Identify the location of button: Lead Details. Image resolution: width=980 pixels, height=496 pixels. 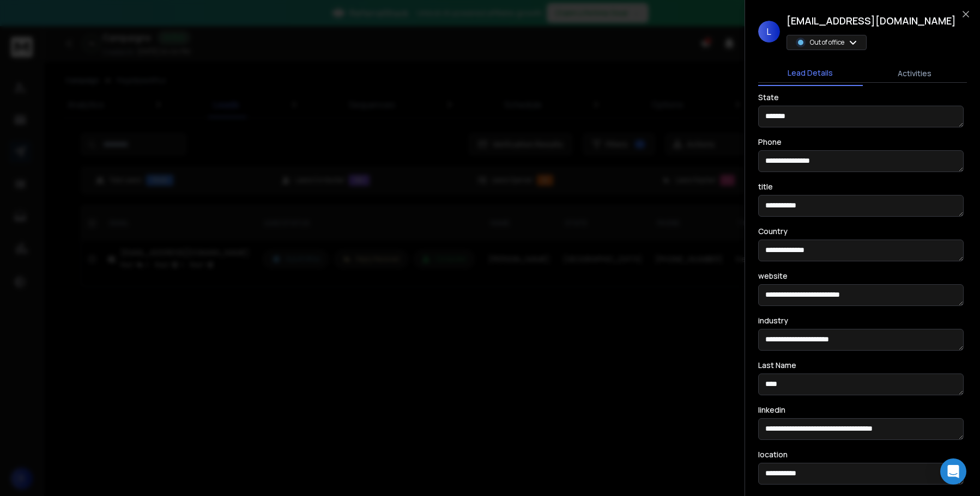
(811, 73).